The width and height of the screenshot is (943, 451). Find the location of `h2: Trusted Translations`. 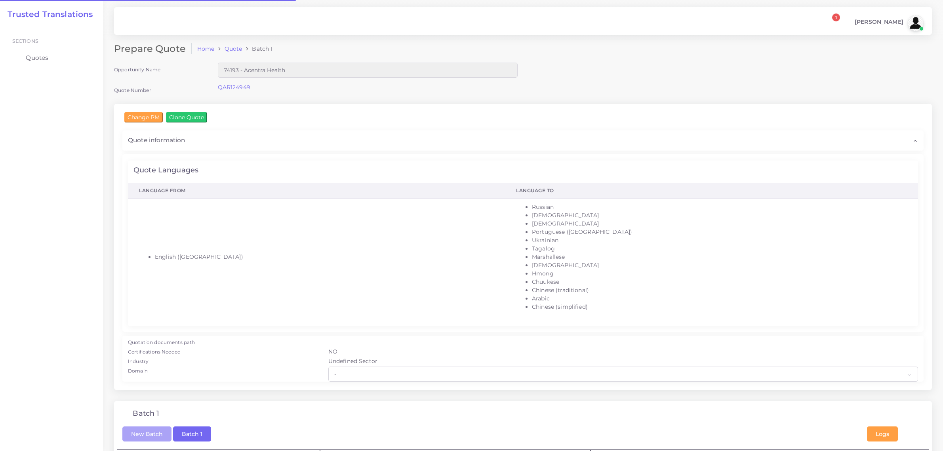

h2: Trusted Translations is located at coordinates (48, 14).